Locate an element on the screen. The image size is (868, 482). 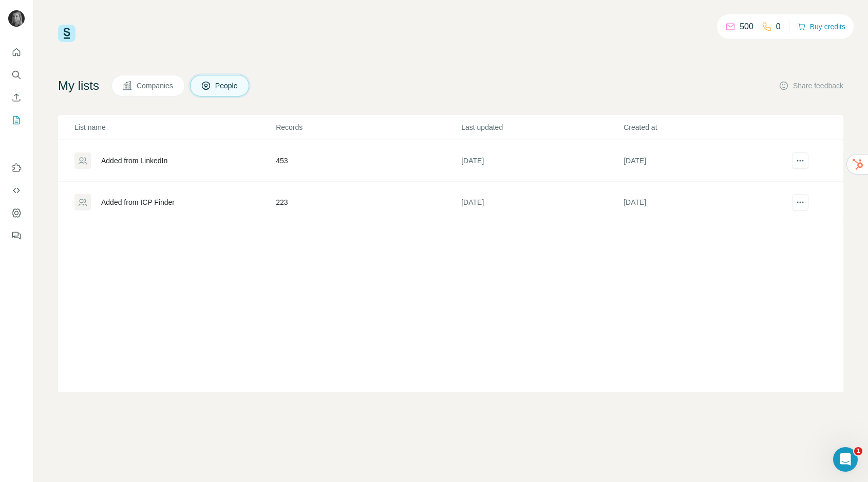
div: Added from ICP Finder is located at coordinates (138, 202).